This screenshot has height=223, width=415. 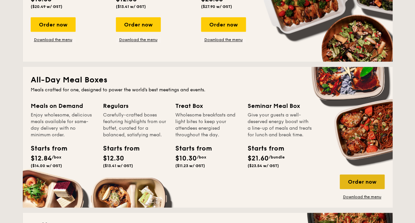 What do you see at coordinates (135, 125) in the screenshot?
I see `div: Carefully-crafted boxes featuring highlights from our buffet, curated for a balanced, satisfying ...` at bounding box center [135, 125].